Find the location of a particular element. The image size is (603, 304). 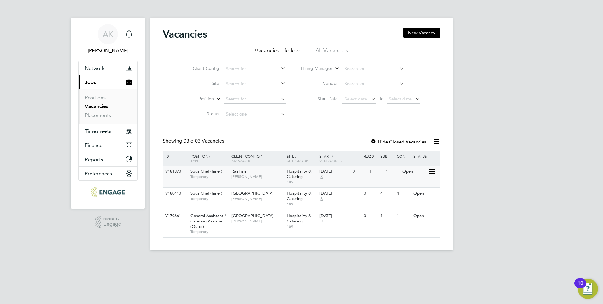

span: General Assistant / Catering Assistant (Outer) is located at coordinates (208, 221).